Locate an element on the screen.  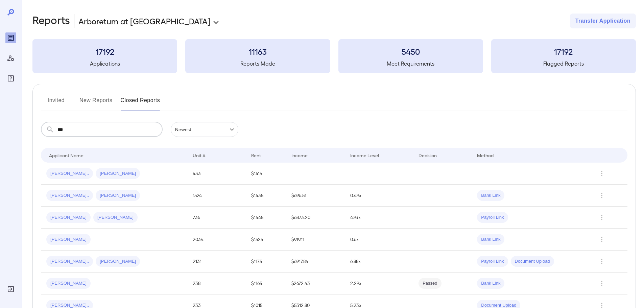
div: Unit # is located at coordinates (199, 155).